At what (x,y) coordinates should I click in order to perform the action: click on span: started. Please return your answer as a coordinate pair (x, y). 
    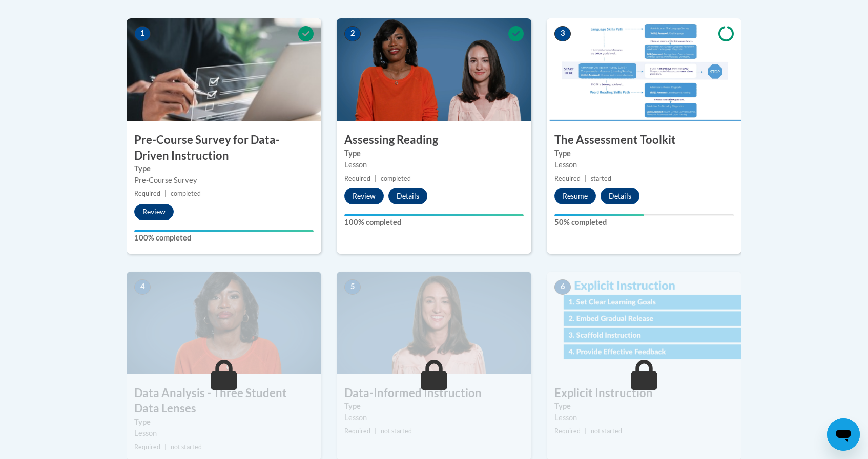
    Looking at the image, I should click on (601, 178).